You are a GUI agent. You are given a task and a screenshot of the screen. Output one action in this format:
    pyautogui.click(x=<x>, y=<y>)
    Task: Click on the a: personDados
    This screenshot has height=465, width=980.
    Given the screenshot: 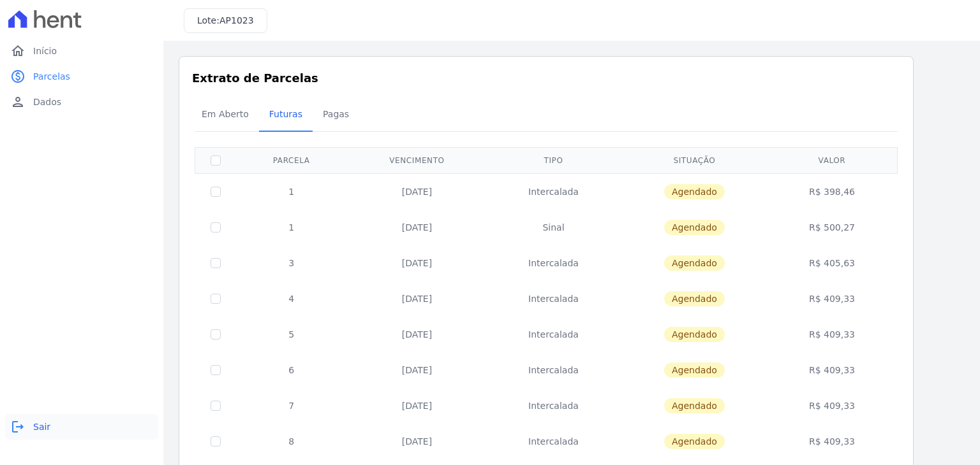 What is the action you would take?
    pyautogui.click(x=82, y=102)
    